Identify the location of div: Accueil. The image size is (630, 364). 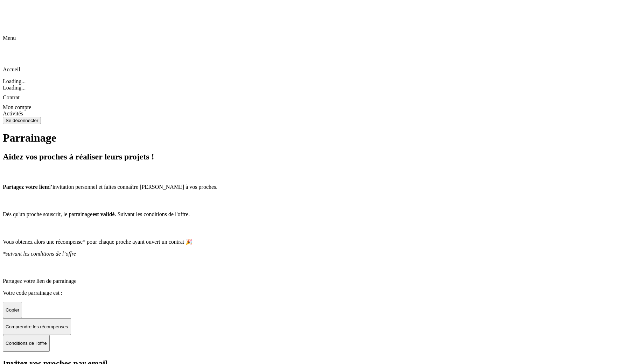
(315, 62).